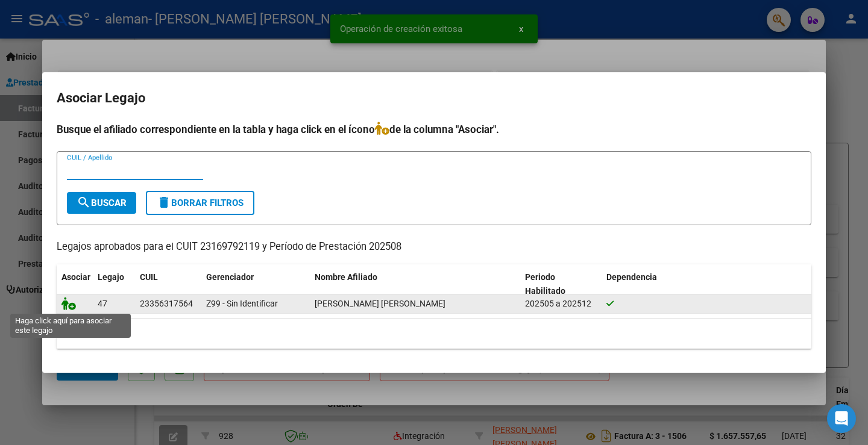 Image resolution: width=868 pixels, height=445 pixels. Describe the element at coordinates (255, 284) in the screenshot. I see `datatable-header-cell: Gerenciador` at that location.